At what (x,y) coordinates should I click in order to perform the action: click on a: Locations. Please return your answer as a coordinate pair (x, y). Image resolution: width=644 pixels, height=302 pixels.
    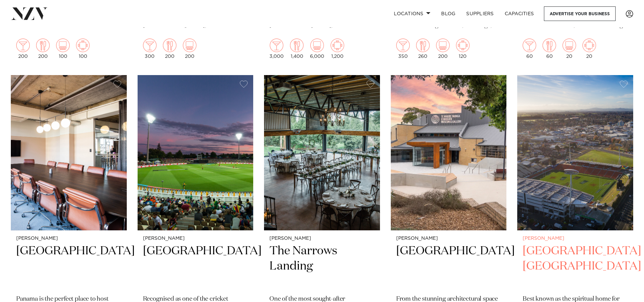
    Looking at the image, I should click on (412, 14).